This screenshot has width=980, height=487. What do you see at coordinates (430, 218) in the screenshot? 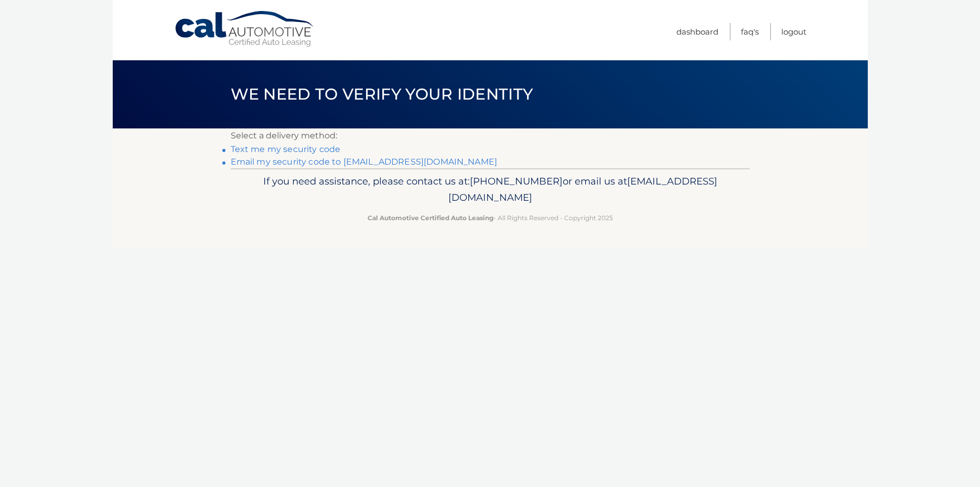
I see `strong: Cal Automotive Certified Auto Leasing` at bounding box center [430, 218].